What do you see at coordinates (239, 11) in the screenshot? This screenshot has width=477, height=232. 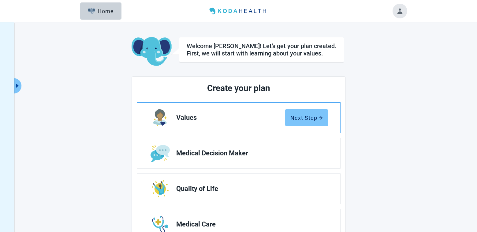 I see `img: Koda Health` at bounding box center [239, 11].